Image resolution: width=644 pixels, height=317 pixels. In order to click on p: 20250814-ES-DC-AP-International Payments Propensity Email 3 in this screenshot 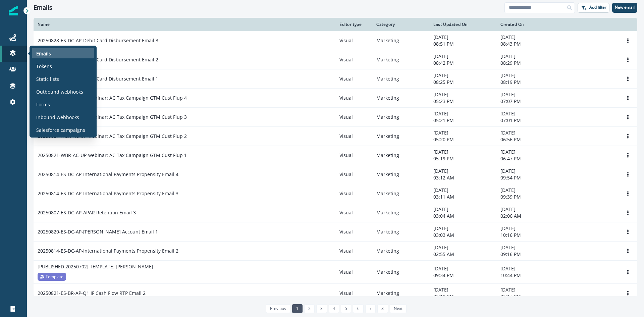, I will do `click(108, 194)`.